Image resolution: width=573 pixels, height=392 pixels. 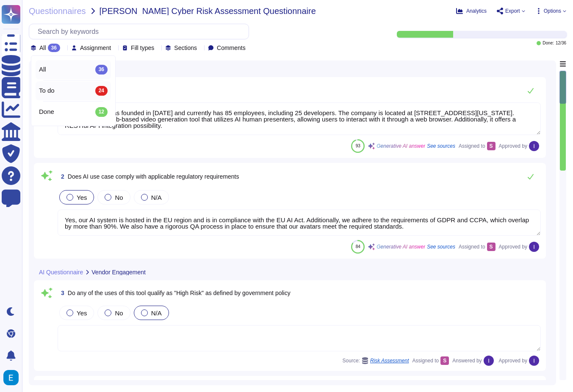 What do you see at coordinates (47, 91) in the screenshot?
I see `span: To do` at bounding box center [47, 91].